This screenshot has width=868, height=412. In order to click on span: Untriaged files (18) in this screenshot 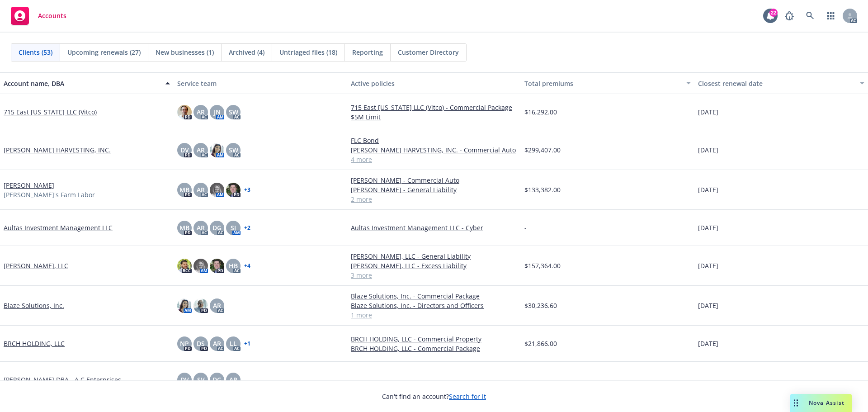, I will do `click(308, 52)`.